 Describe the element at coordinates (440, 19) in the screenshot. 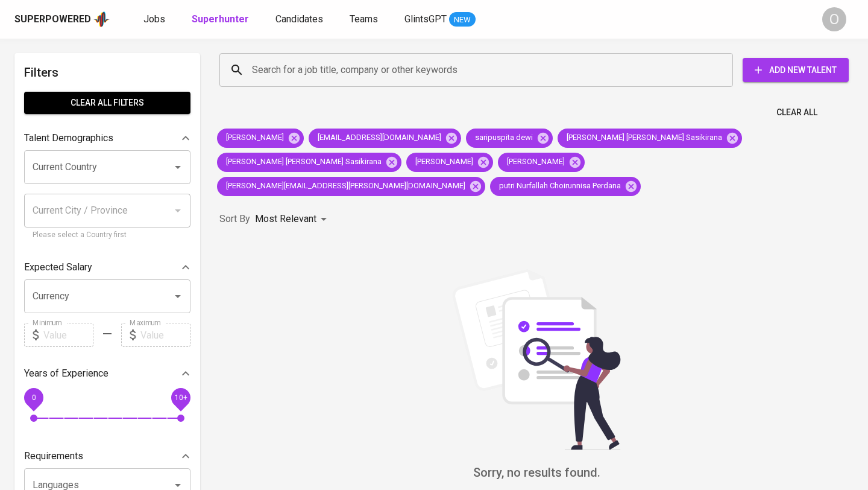

I see `a: GlintsGPT NEW` at that location.